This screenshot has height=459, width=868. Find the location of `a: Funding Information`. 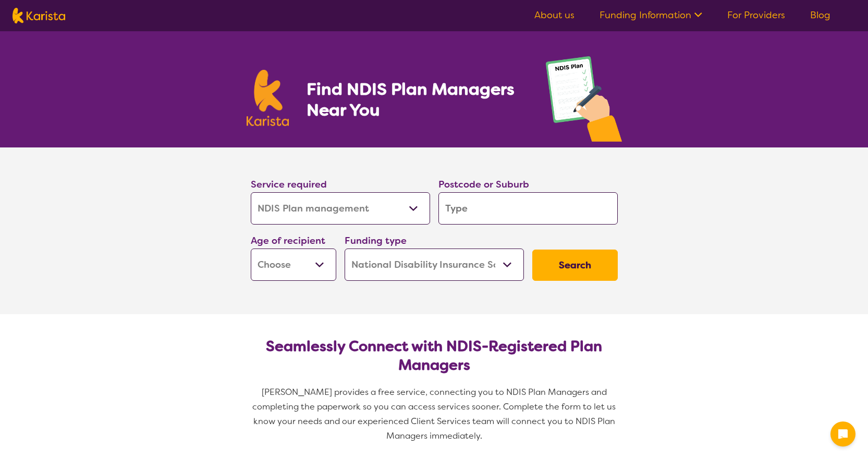

a: Funding Information is located at coordinates (651, 15).